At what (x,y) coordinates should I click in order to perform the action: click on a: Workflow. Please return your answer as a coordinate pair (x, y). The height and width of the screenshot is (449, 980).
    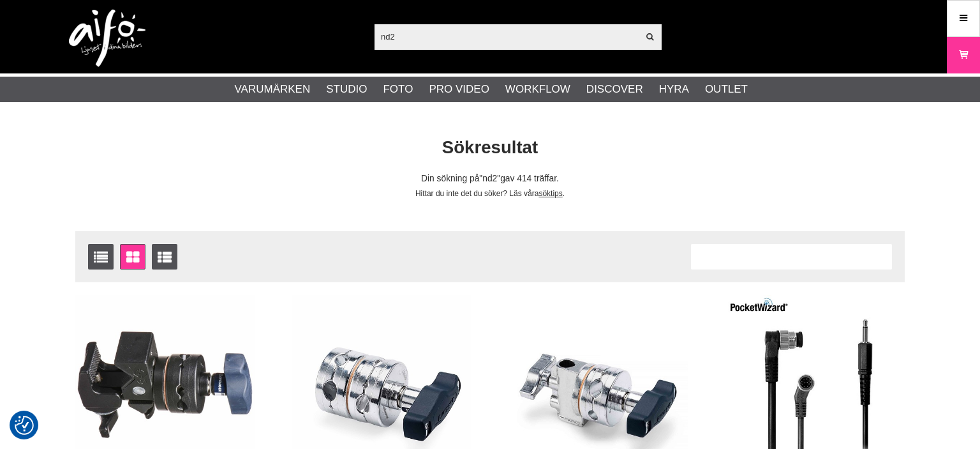
    Looking at the image, I should click on (538, 89).